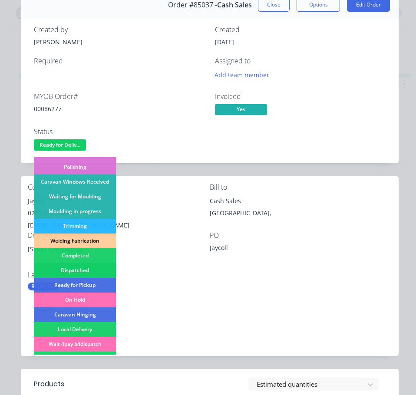  I want to click on div: On Hold, so click(75, 300).